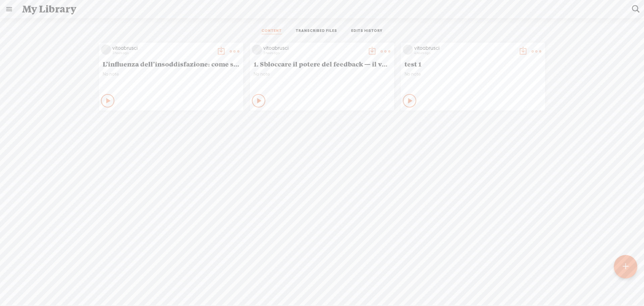 Image resolution: width=644 pixels, height=306 pixels. I want to click on a: TRANSCRIBED FILES, so click(316, 31).